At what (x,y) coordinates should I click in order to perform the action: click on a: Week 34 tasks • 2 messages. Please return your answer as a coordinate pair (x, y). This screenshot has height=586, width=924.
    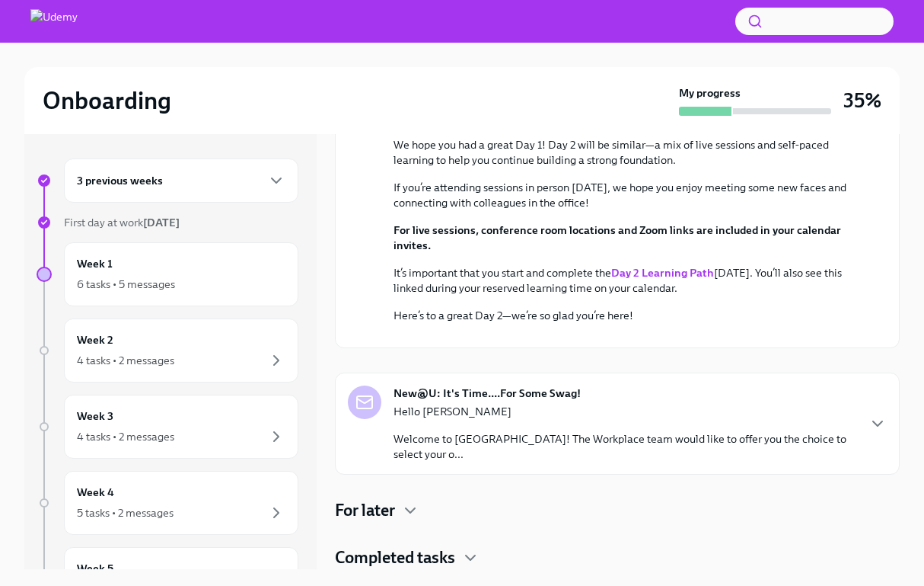
    Looking at the image, I should click on (167, 427).